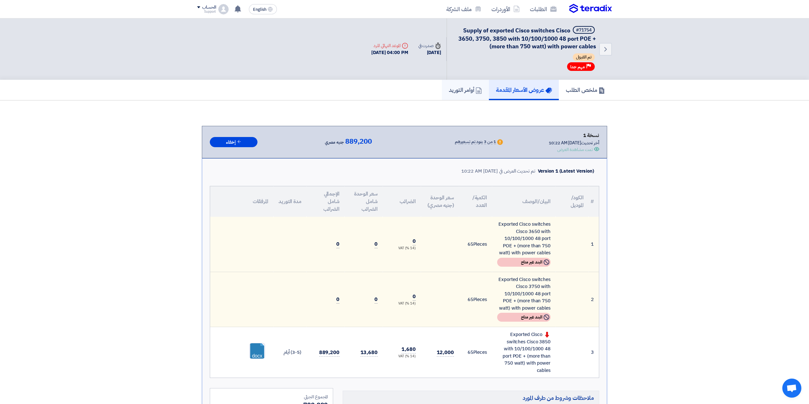  I want to click on div: Exported Cisco switches Cisco 3750 with 10/100/1000 48 port POE + (more than 750 watt) with power..., so click(524, 294).